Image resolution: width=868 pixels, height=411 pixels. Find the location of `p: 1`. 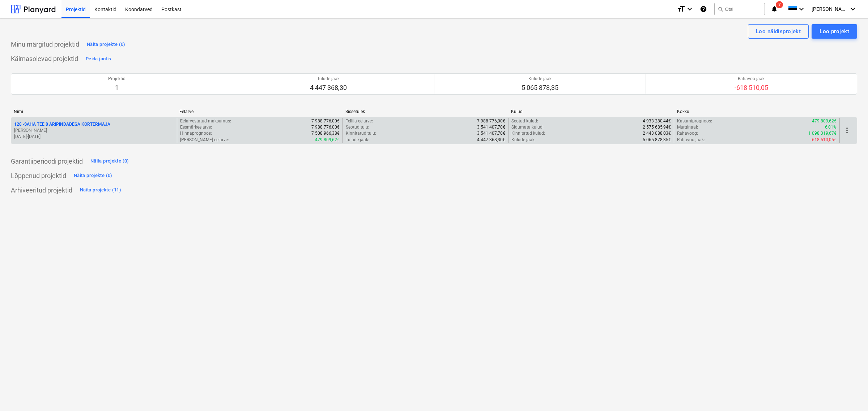

p: 1 is located at coordinates (117, 88).